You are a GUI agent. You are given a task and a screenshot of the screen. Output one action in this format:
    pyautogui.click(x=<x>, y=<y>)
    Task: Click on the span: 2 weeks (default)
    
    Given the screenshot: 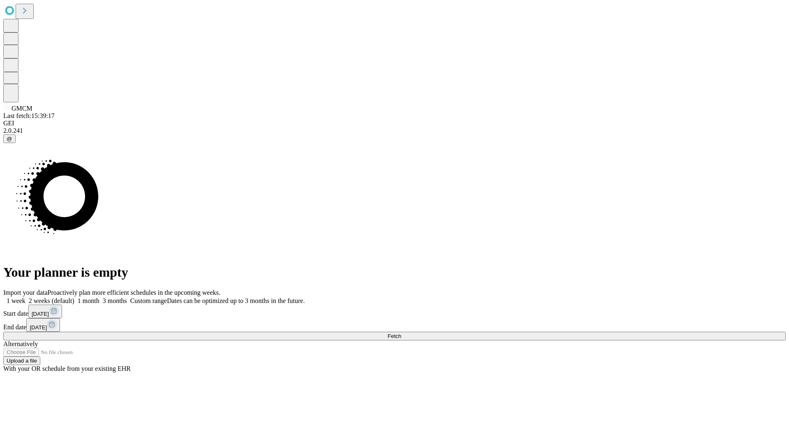 What is the action you would take?
    pyautogui.click(x=51, y=300)
    